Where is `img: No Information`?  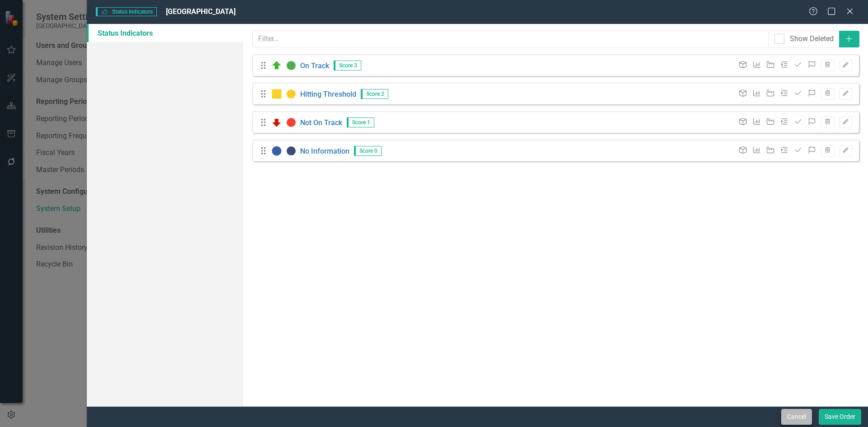
img: No Information is located at coordinates (276, 151).